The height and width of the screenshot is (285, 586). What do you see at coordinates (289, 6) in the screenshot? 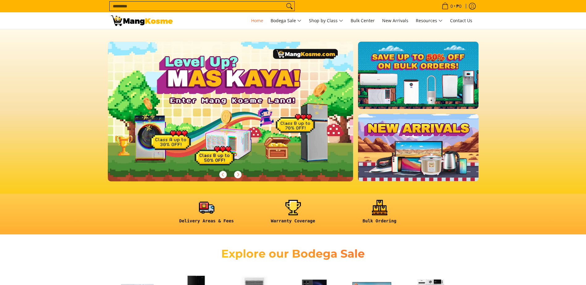
I see `button: Search` at bounding box center [289, 6].